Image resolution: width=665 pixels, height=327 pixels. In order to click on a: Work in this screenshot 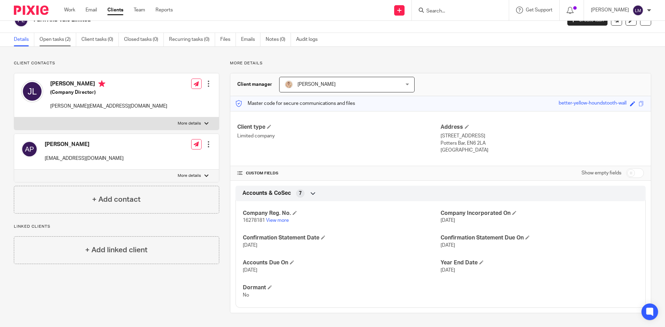, I will do `click(70, 10)`.